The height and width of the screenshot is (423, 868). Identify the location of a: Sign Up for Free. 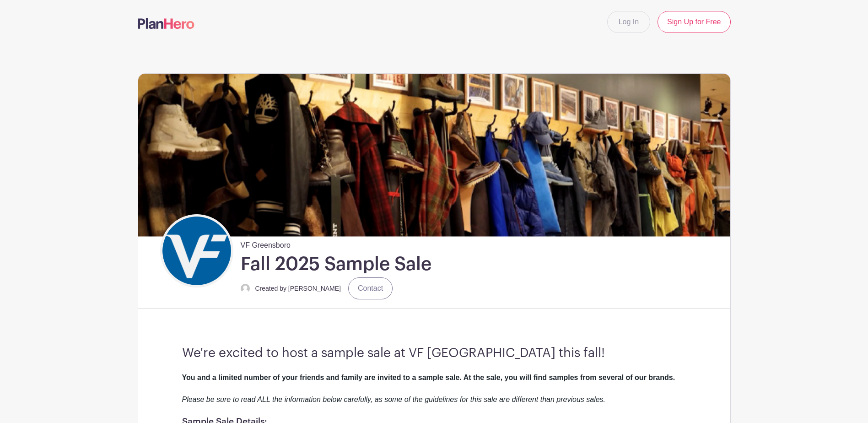
(693, 22).